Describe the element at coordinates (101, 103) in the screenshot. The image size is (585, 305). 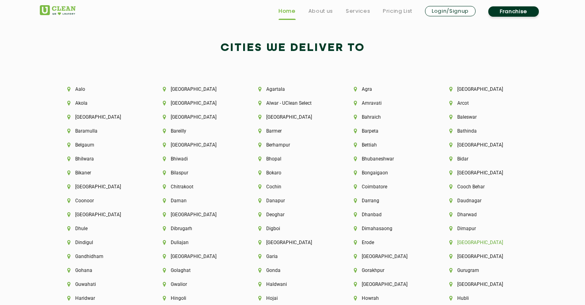
I see `li: Akola` at that location.